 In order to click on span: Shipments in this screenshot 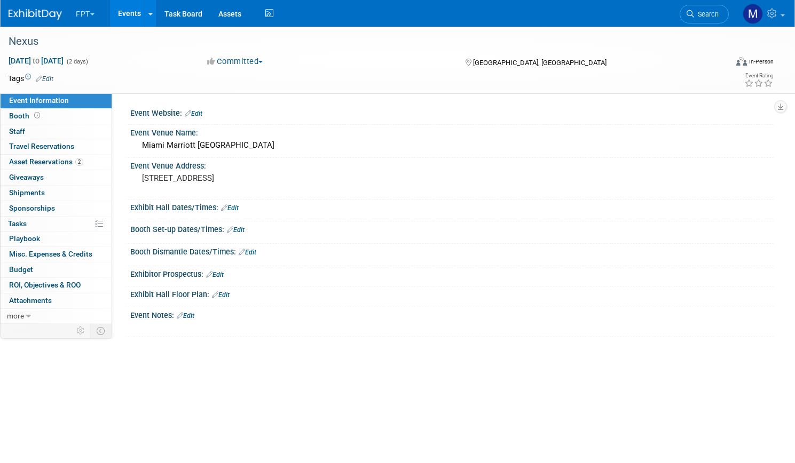, I will do `click(27, 193)`.